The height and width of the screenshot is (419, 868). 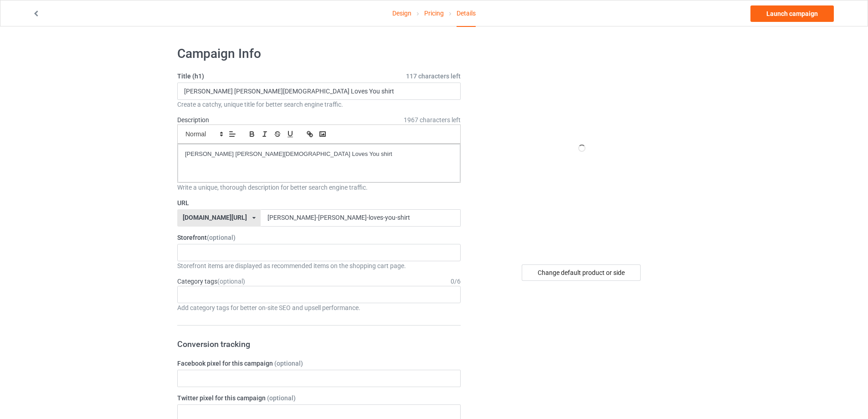 I want to click on h3: Conversion tracking, so click(x=319, y=344).